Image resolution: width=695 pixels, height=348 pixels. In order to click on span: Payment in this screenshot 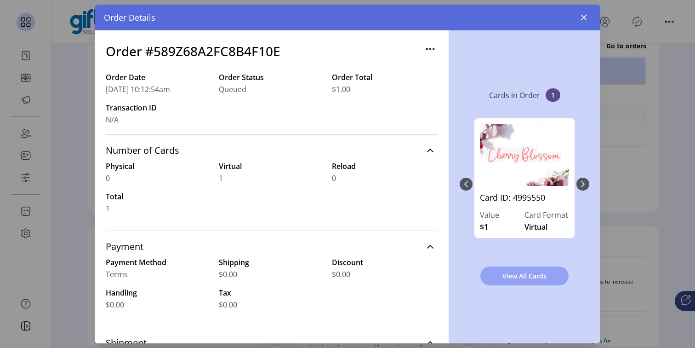, I will do `click(125, 247)`.